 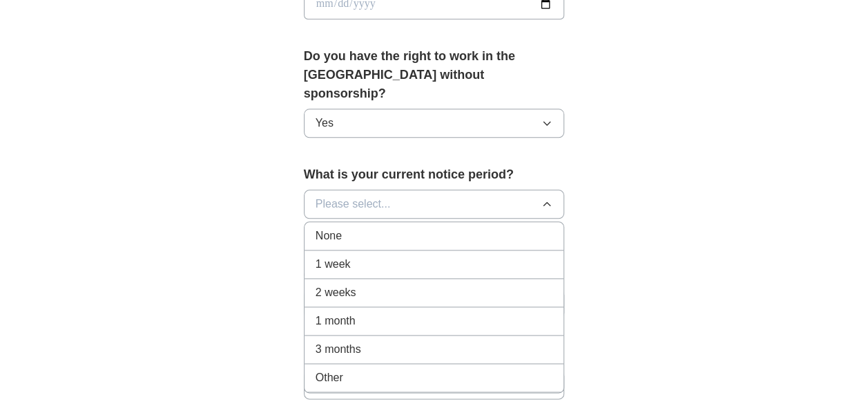 I want to click on label: What is your current notice period?, so click(x=435, y=174).